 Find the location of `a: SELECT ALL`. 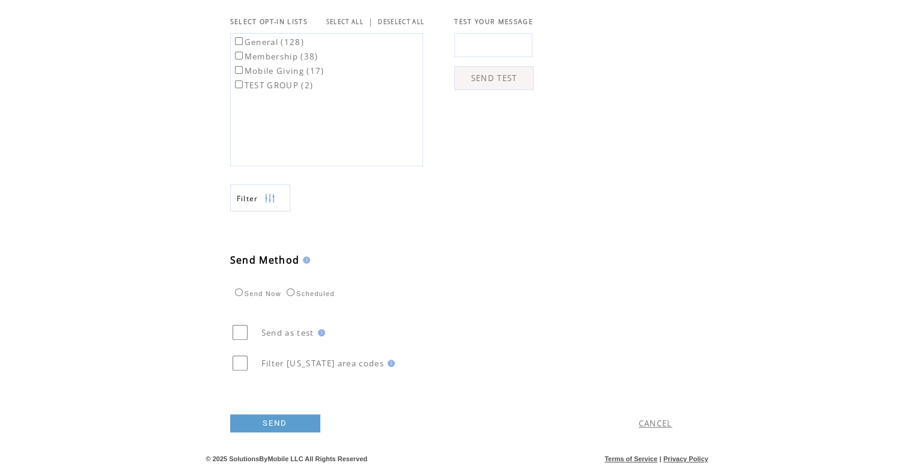

a: SELECT ALL is located at coordinates (345, 22).